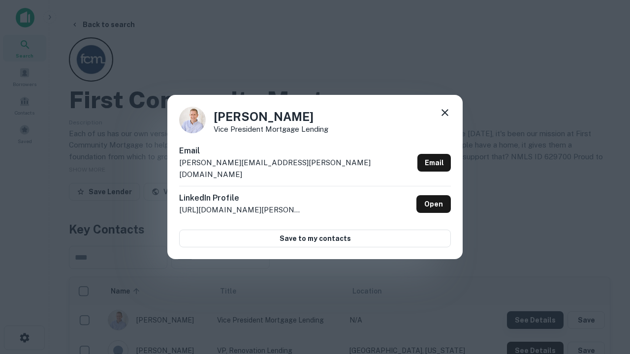 Image resolution: width=630 pixels, height=354 pixels. What do you see at coordinates (296, 151) in the screenshot?
I see `h6: Email` at bounding box center [296, 151].